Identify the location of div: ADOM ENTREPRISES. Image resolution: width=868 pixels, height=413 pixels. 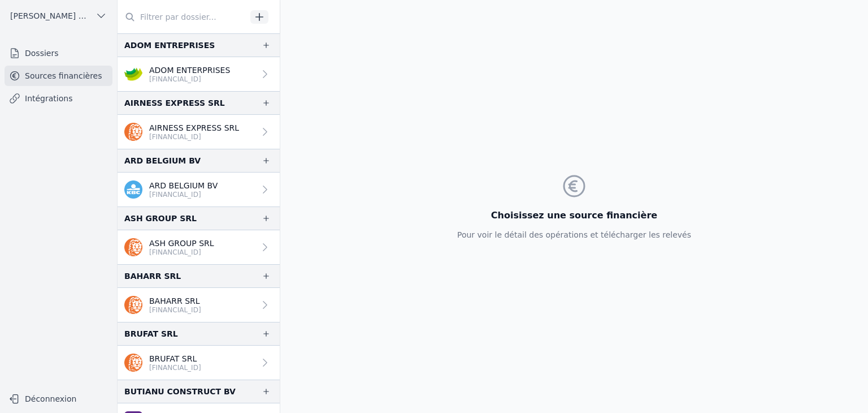
(169, 45).